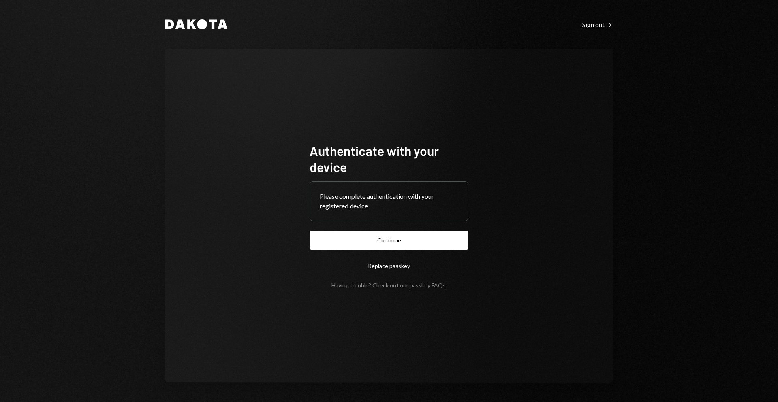 This screenshot has height=402, width=778. I want to click on h1: Authenticate with your device, so click(389, 159).